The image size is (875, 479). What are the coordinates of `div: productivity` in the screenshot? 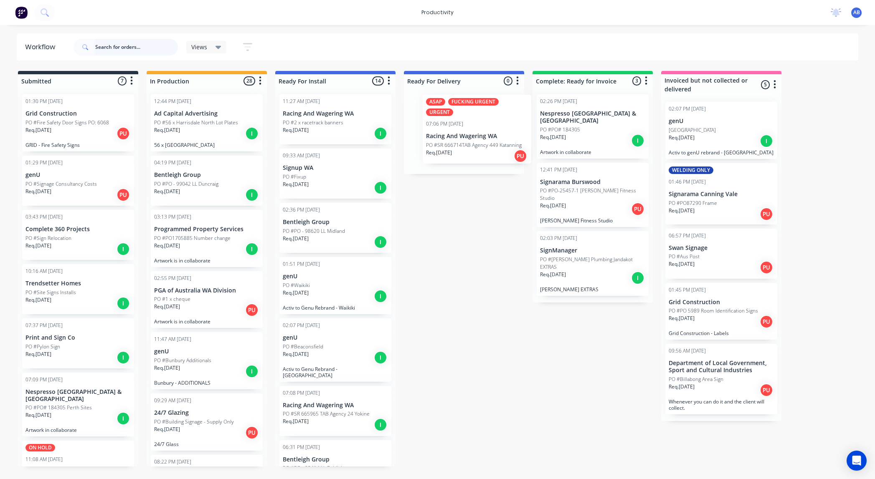 It's located at (437, 13).